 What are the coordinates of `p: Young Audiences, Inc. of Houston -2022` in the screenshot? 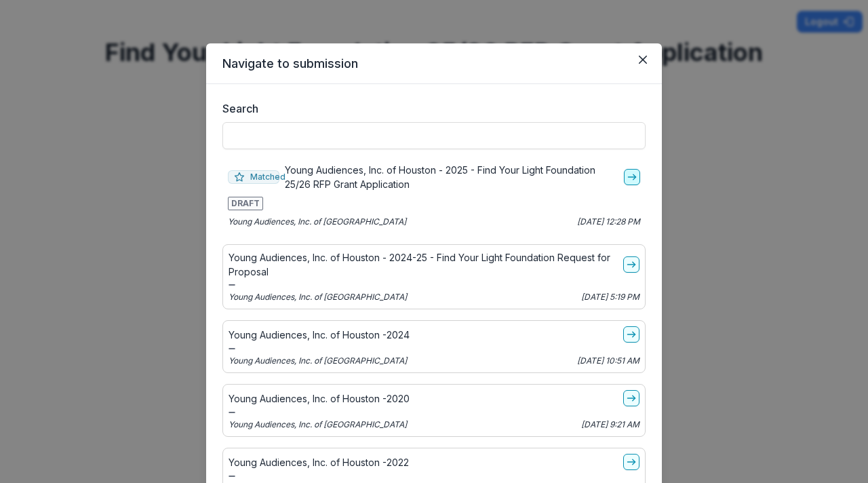 It's located at (319, 462).